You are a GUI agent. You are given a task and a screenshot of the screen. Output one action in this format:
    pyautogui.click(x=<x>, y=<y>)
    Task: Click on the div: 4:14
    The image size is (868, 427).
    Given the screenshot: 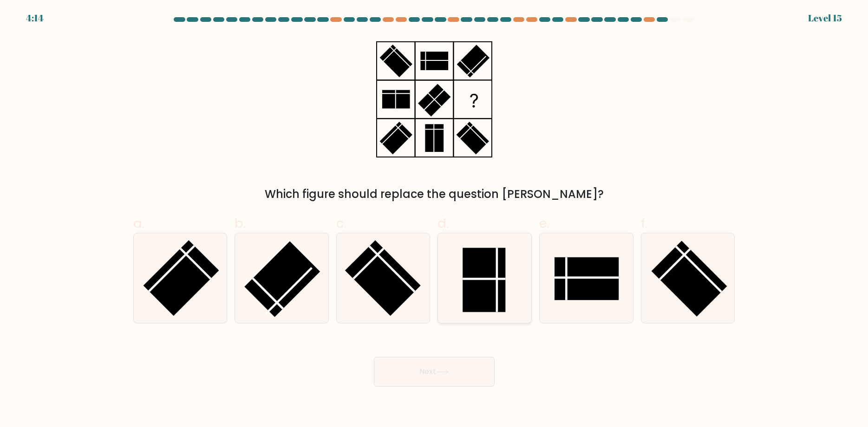 What is the action you would take?
    pyautogui.click(x=35, y=18)
    